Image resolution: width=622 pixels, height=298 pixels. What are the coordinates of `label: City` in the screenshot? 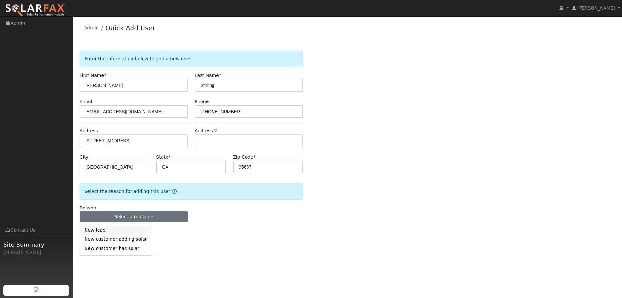 It's located at (84, 157).